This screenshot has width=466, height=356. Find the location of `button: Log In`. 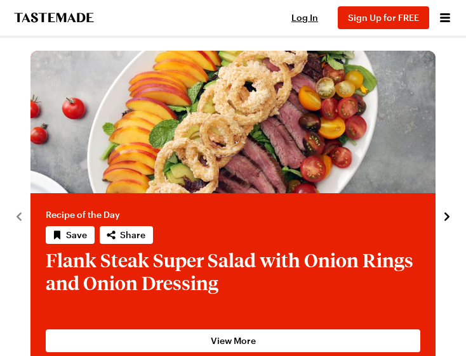

button: Log In is located at coordinates (304, 18).